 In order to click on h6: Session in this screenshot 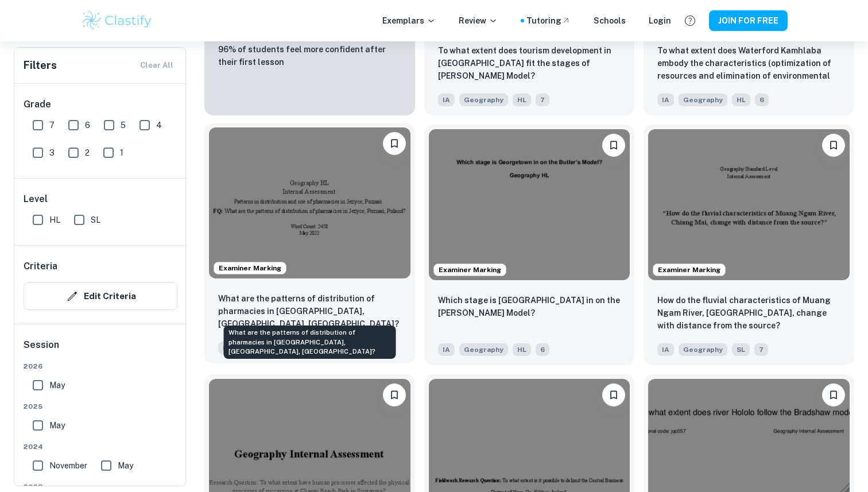, I will do `click(100, 349)`.